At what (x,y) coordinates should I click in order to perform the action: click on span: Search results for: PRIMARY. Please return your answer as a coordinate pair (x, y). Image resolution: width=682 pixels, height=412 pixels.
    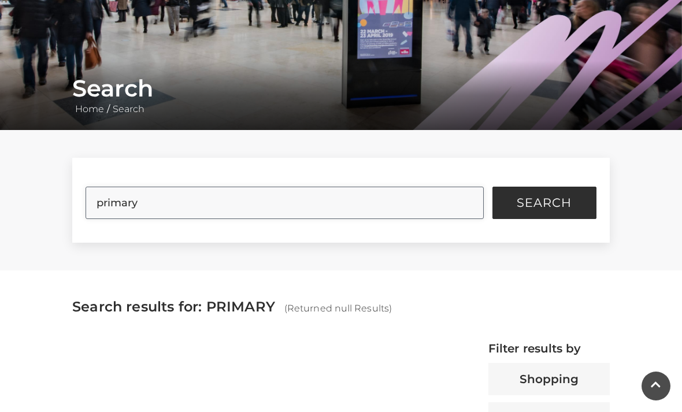
    Looking at the image, I should click on (174, 307).